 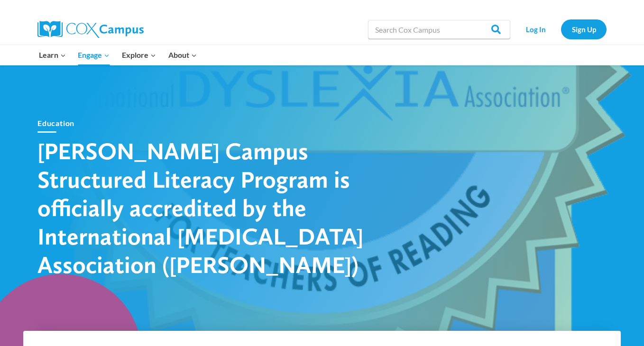 I want to click on span: Engage, so click(x=93, y=55).